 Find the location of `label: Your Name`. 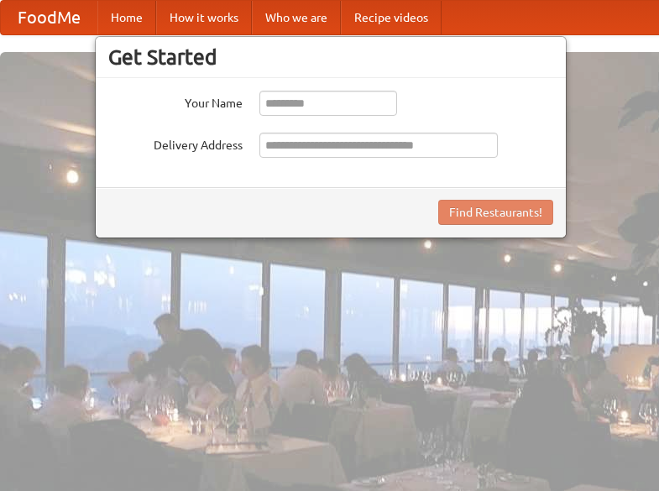

label: Your Name is located at coordinates (175, 101).